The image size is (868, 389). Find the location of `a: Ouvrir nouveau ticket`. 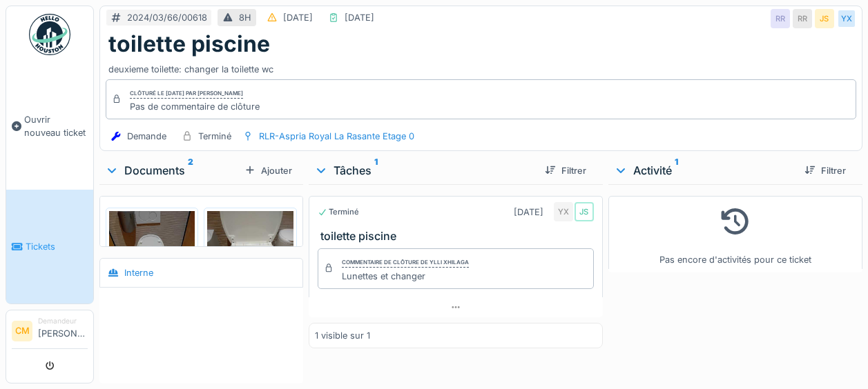

a: Ouvrir nouveau ticket is located at coordinates (50, 127).